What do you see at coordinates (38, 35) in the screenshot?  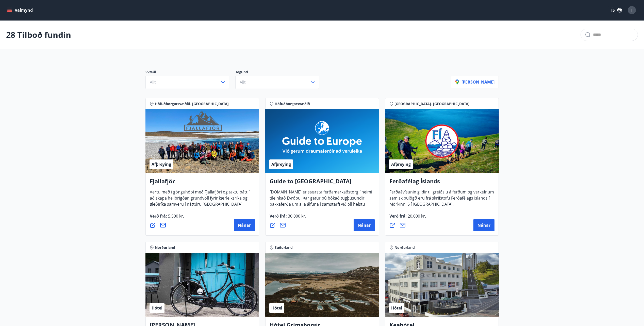 I see `p: 28 Tilboð fundin` at bounding box center [38, 35].